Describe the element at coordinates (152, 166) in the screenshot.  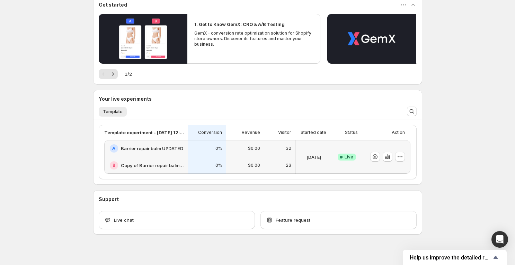
I see `h2: Copy of Barrier repair balm UPDATED` at that location.